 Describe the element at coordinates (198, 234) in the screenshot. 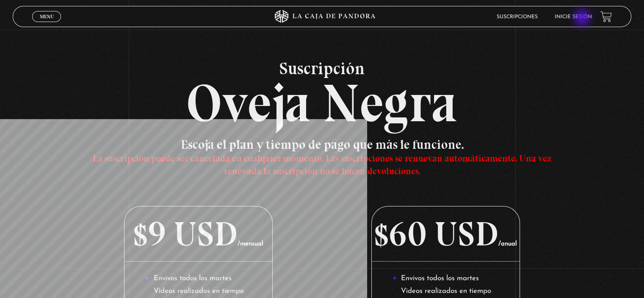

I see `p: $9 USD` at that location.